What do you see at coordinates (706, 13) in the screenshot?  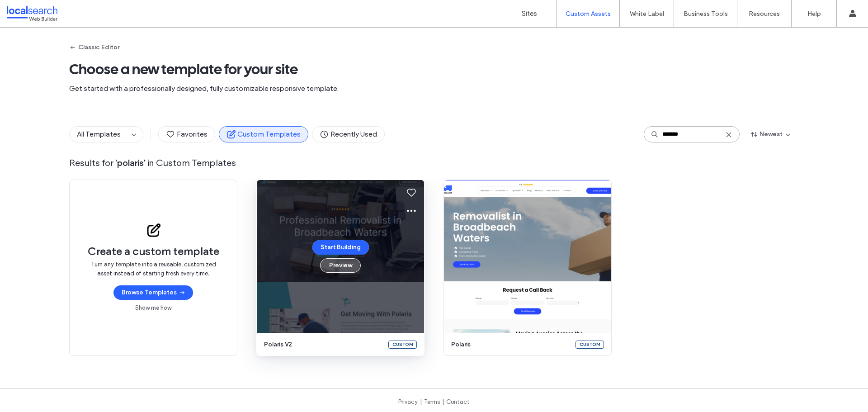 I see `label: Business Tools` at bounding box center [706, 13].